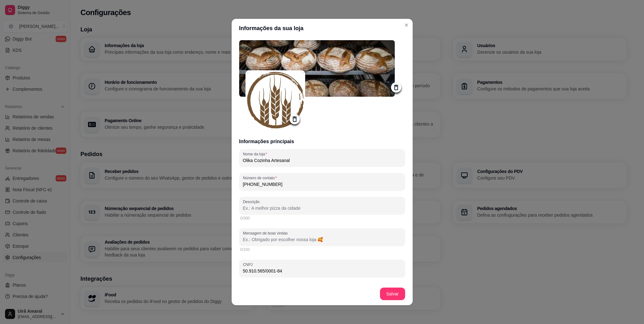  What do you see at coordinates (322, 208) in the screenshot?
I see `input: Descrição` at bounding box center [322, 208].